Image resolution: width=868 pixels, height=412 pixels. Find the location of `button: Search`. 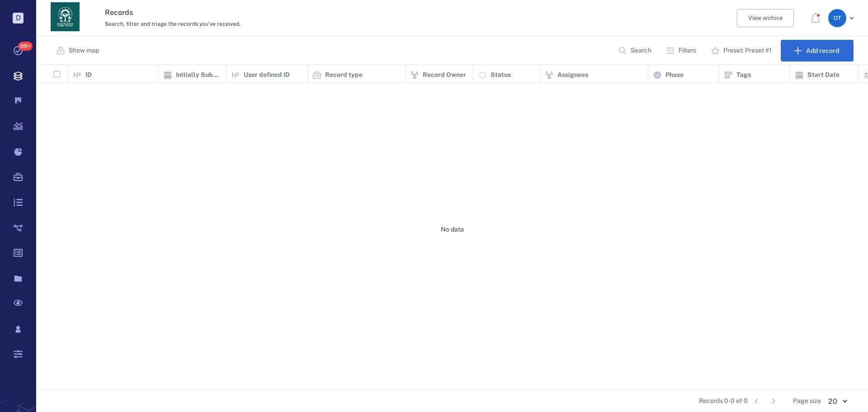

button: Search is located at coordinates (636, 51).